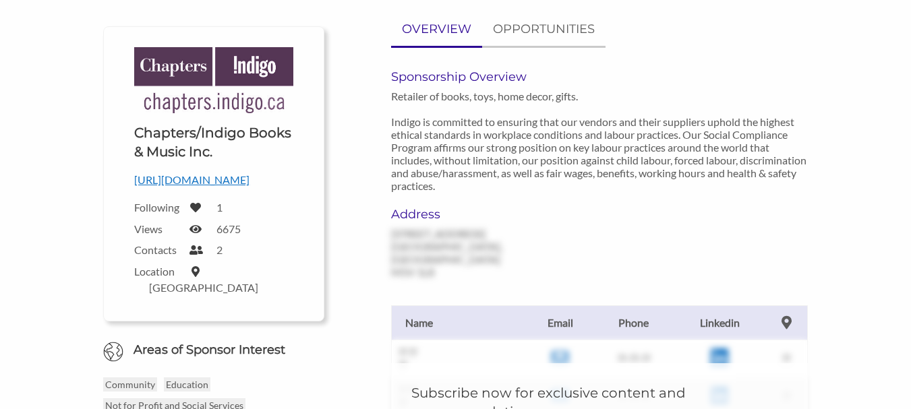 The height and width of the screenshot is (409, 911). Describe the element at coordinates (436, 29) in the screenshot. I see `p: OVERVIEW` at that location.